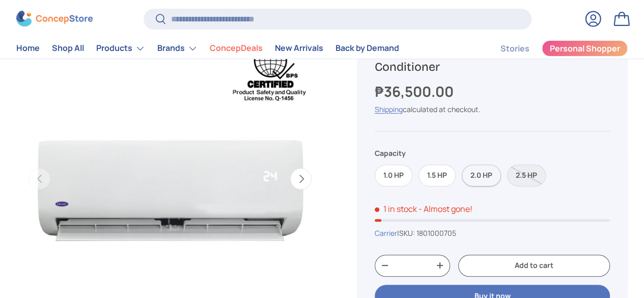 The image size is (644, 298). I want to click on span: 1 in stock, so click(396, 209).